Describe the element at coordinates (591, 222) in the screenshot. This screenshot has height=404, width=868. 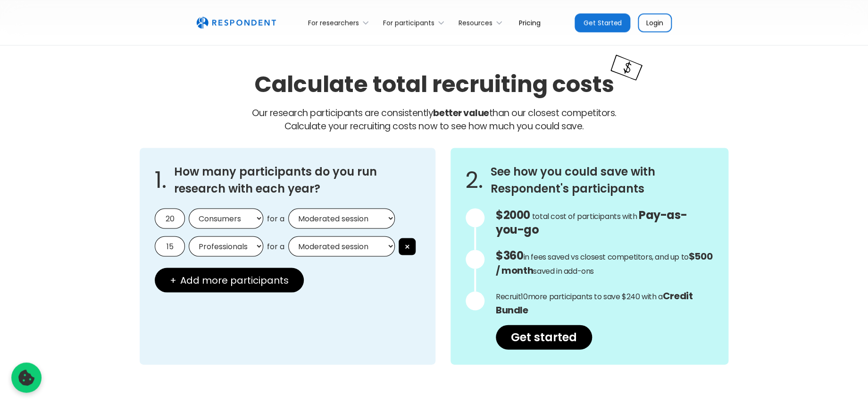
I see `span: Pay-as-you-go` at that location.